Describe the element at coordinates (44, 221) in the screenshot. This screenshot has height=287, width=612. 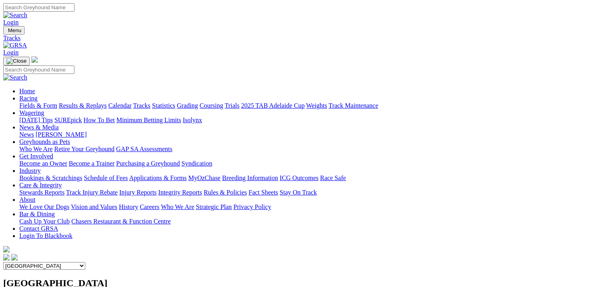
I see `a: Cash Up Your Club` at that location.